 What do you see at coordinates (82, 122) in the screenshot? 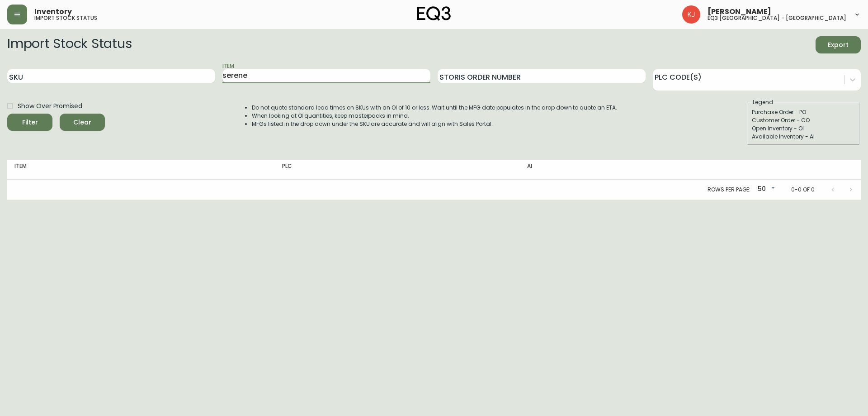
I see `button: Clear` at bounding box center [82, 122].